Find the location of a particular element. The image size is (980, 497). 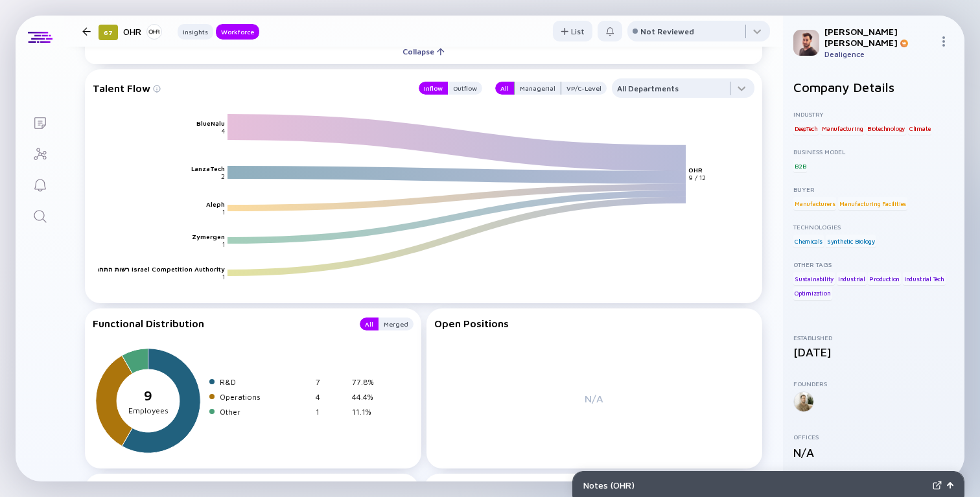

div: Business Model is located at coordinates (873, 152).